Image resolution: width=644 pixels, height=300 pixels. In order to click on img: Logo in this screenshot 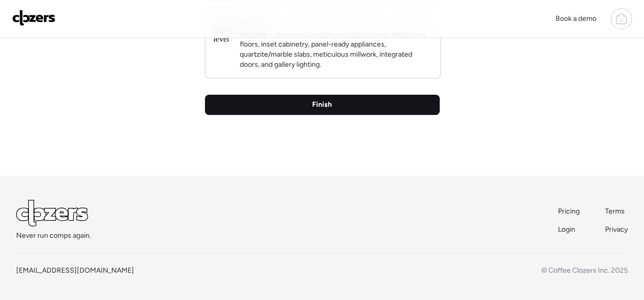, I will do `click(34, 18)`.